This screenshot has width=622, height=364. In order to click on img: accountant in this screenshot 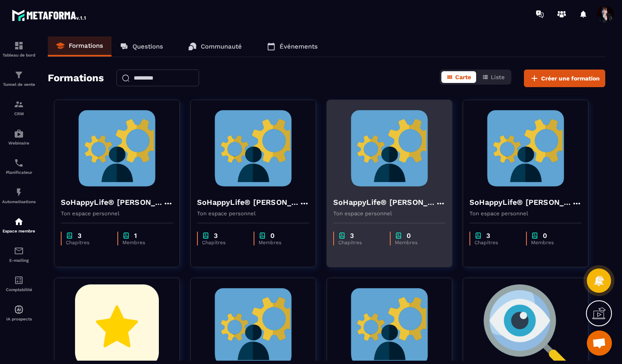, I will do `click(19, 280)`.